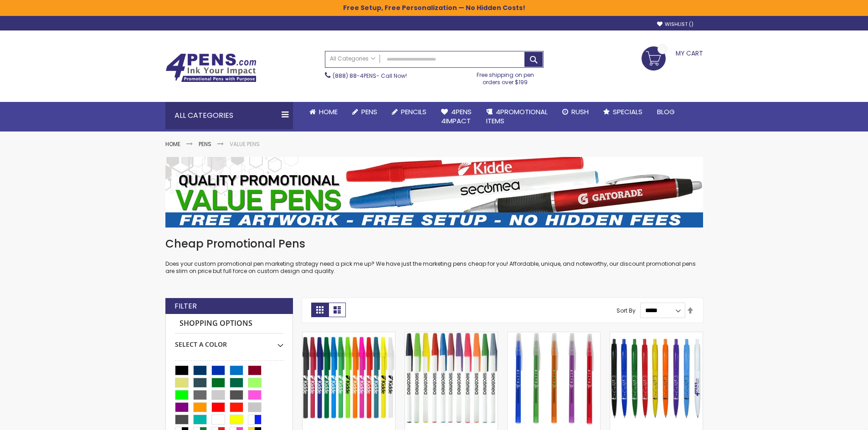 This screenshot has width=868, height=430. What do you see at coordinates (354, 75) in the screenshot?
I see `a: (888) 88-4PENS` at bounding box center [354, 75].